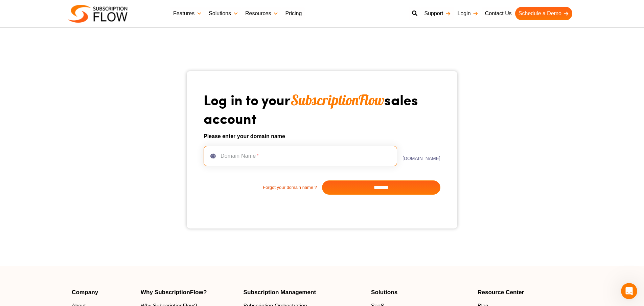 The width and height of the screenshot is (644, 306). What do you see at coordinates (525, 292) in the screenshot?
I see `h4: Resource Center` at bounding box center [525, 292].